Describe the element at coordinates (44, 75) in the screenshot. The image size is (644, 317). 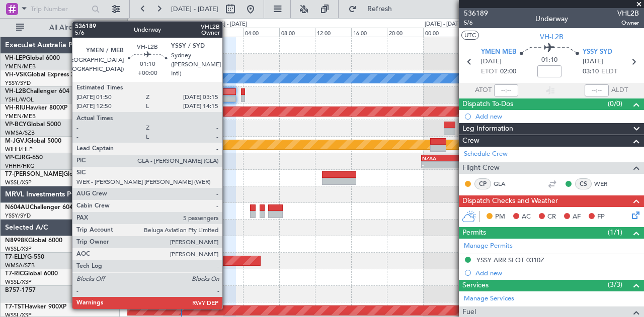
I see `a: VH-VSKGlobal Express XRS` at that location.